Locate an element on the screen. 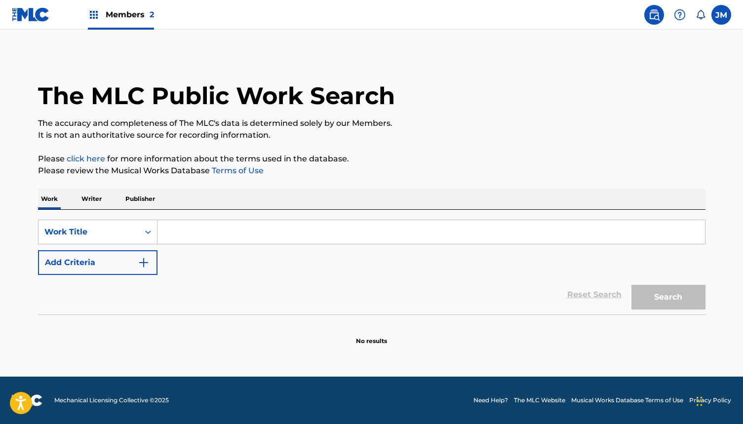  h1: The MLC Public Work Search is located at coordinates (216, 96).